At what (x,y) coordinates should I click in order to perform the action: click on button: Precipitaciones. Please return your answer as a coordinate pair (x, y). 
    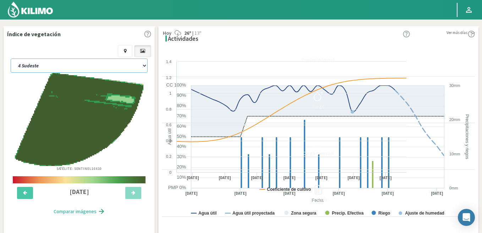
    Looking at the image, I should click on (318, 53).